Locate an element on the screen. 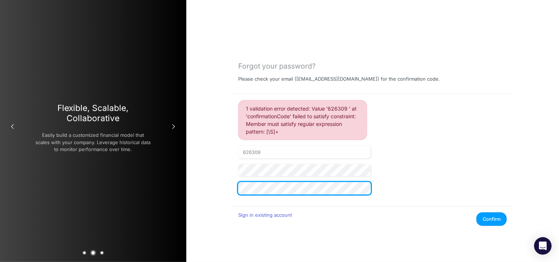 The image size is (559, 262). button: Next is located at coordinates (174, 127).